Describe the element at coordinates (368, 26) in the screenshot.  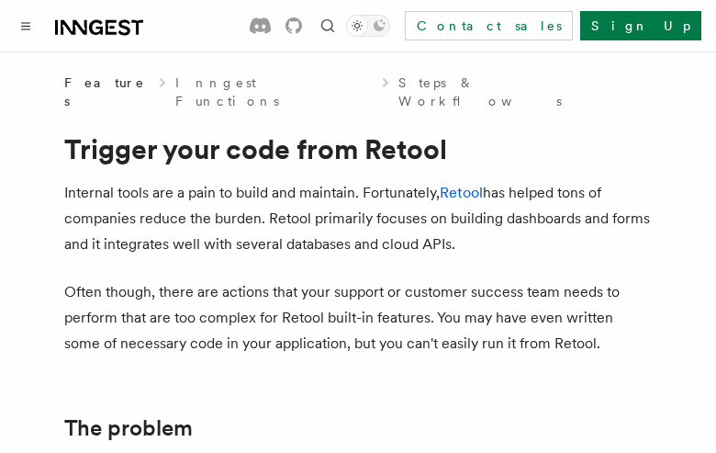
I see `button: Toggle dark mode` at that location.